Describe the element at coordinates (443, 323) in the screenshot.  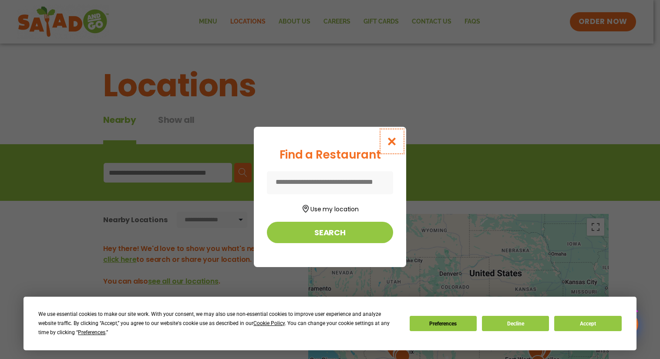
I see `button: Preferences` at that location.